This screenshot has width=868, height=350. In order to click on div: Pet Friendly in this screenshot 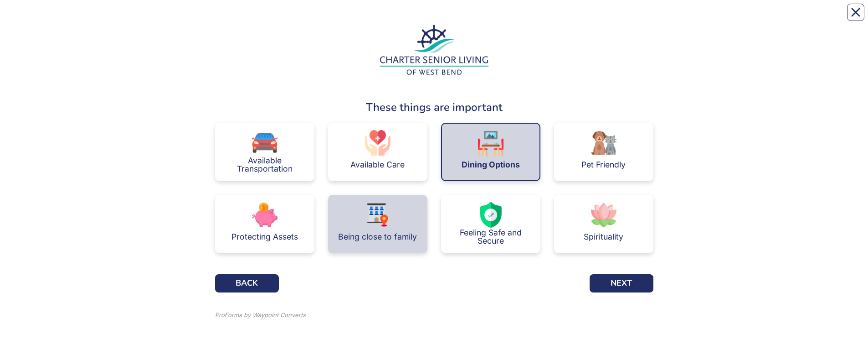, I will do `click(603, 165)`.